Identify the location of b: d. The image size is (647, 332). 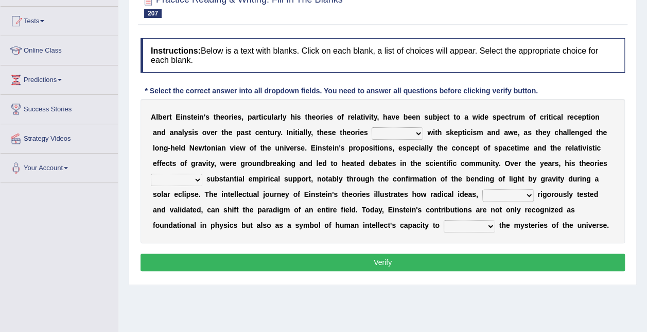
(590, 132).